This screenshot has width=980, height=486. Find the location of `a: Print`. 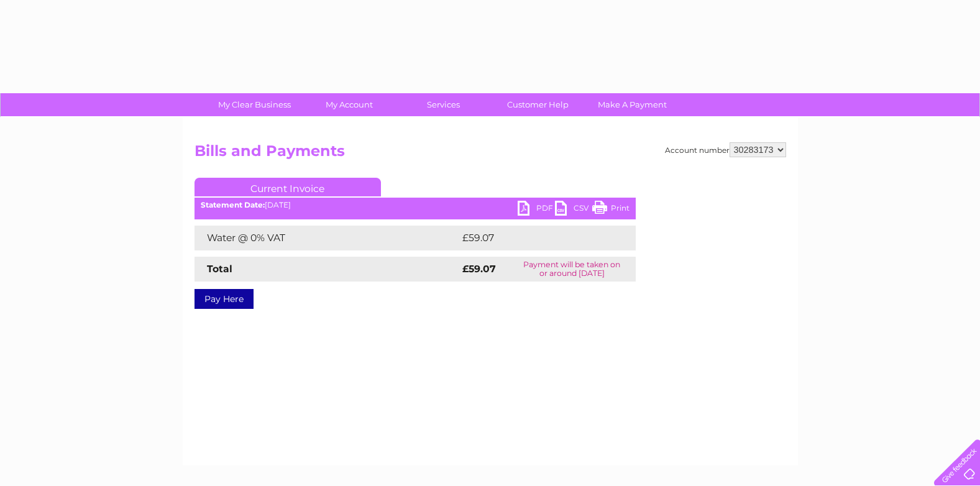

a: Print is located at coordinates (611, 210).